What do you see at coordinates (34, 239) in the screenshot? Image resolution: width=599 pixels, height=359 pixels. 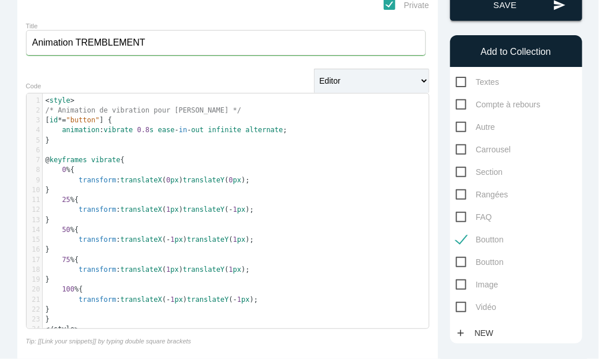 I see `div: 15` at bounding box center [34, 239].